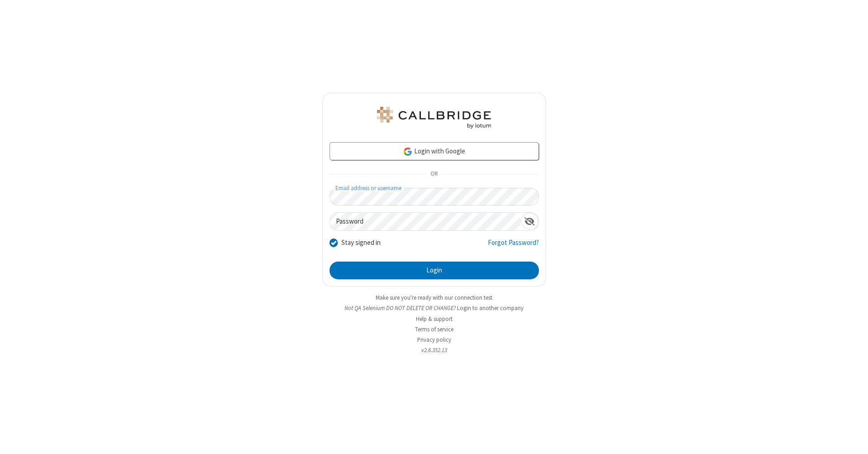 The image size is (868, 454). I want to click on a: Terms of service, so click(434, 329).